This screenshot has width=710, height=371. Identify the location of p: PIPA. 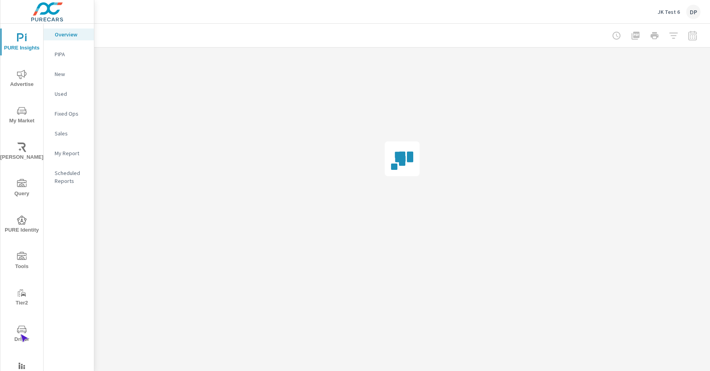
(71, 54).